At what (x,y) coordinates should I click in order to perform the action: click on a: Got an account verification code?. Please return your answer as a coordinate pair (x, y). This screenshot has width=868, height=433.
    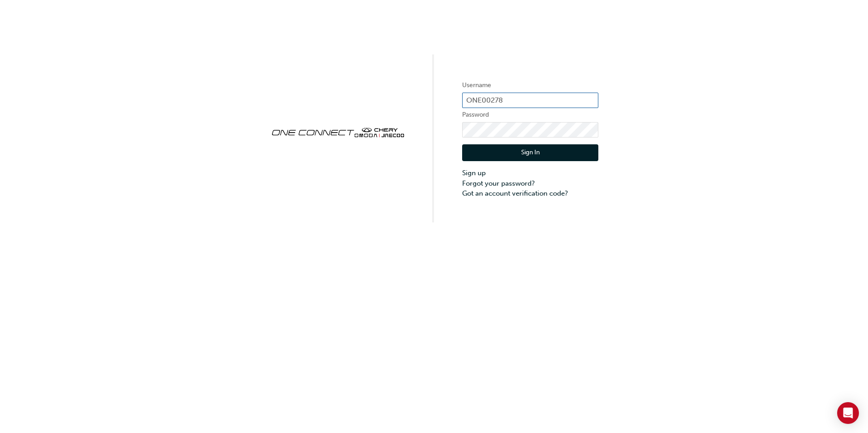
    Looking at the image, I should click on (530, 194).